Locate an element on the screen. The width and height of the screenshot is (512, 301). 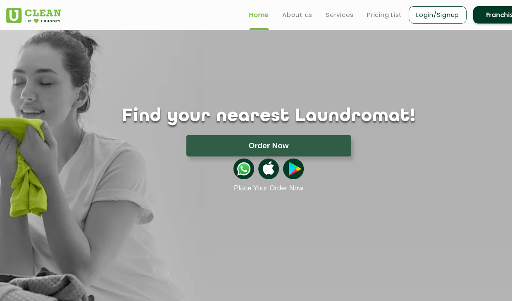
img: playstoreicon.png is located at coordinates (294, 169).